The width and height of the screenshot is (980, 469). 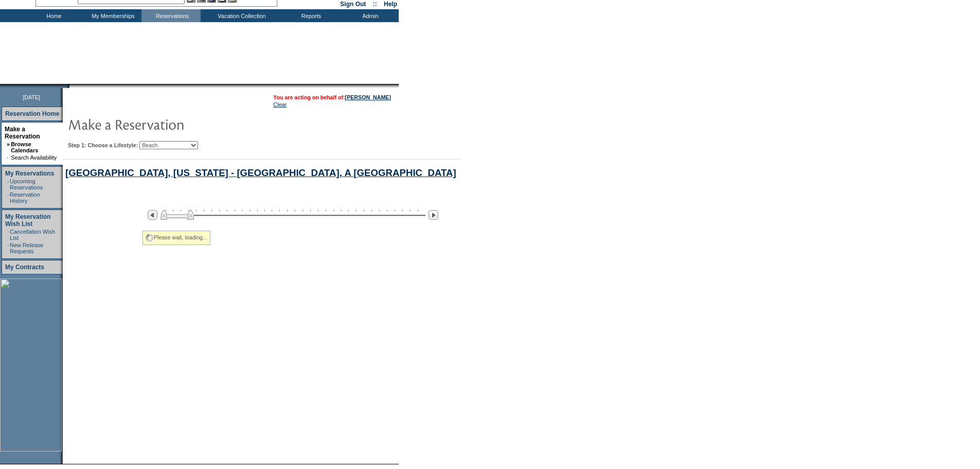 What do you see at coordinates (103, 145) in the screenshot?
I see `b: Step 1: Choose a Lifestyle:` at bounding box center [103, 145].